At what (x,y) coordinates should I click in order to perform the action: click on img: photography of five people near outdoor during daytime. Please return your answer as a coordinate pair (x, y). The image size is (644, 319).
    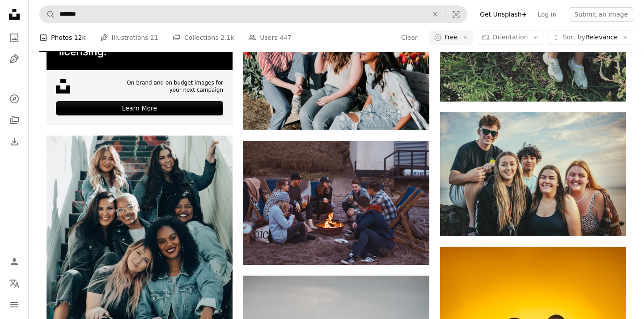
    Looking at the image, I should click on (533, 174).